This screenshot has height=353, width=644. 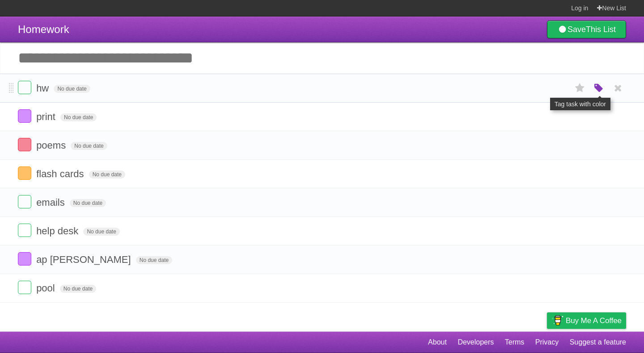 What do you see at coordinates (586, 29) in the screenshot?
I see `a: SaveThis List` at bounding box center [586, 29].